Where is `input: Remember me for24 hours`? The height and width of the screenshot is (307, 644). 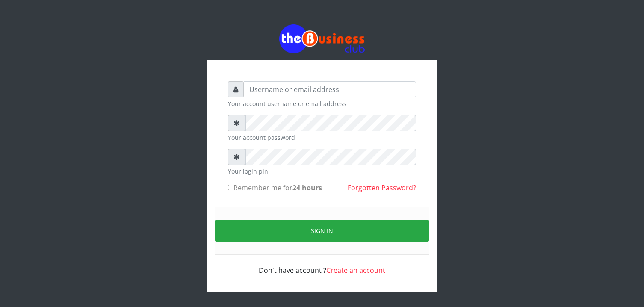 input: Remember me for24 hours is located at coordinates (230, 187).